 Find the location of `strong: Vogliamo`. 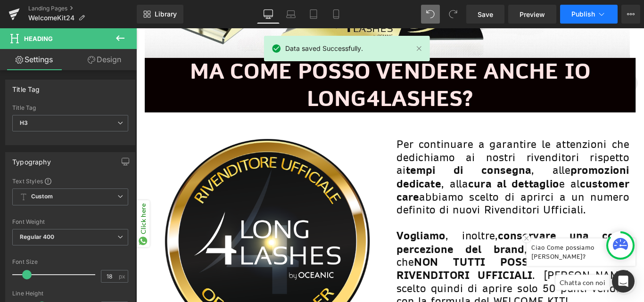

strong: Vogliamo is located at coordinates (319, 233).